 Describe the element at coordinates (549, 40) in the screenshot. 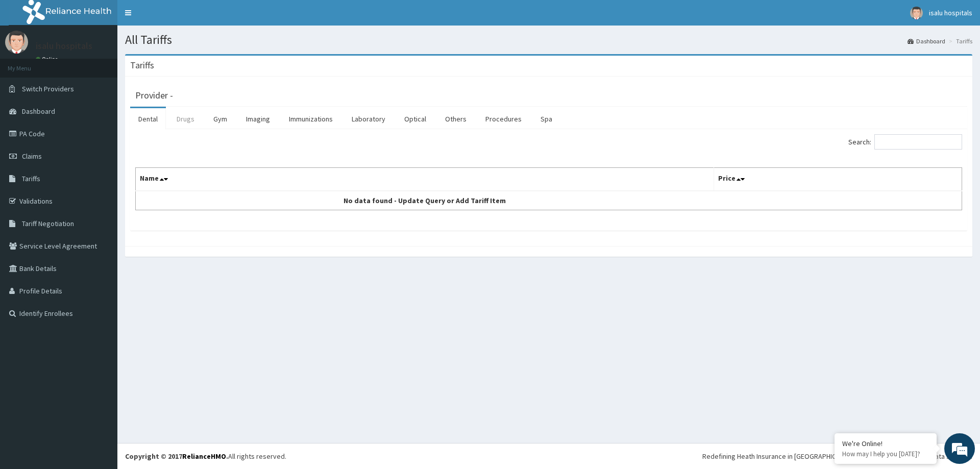

I see `h1: All Tariffs` at that location.